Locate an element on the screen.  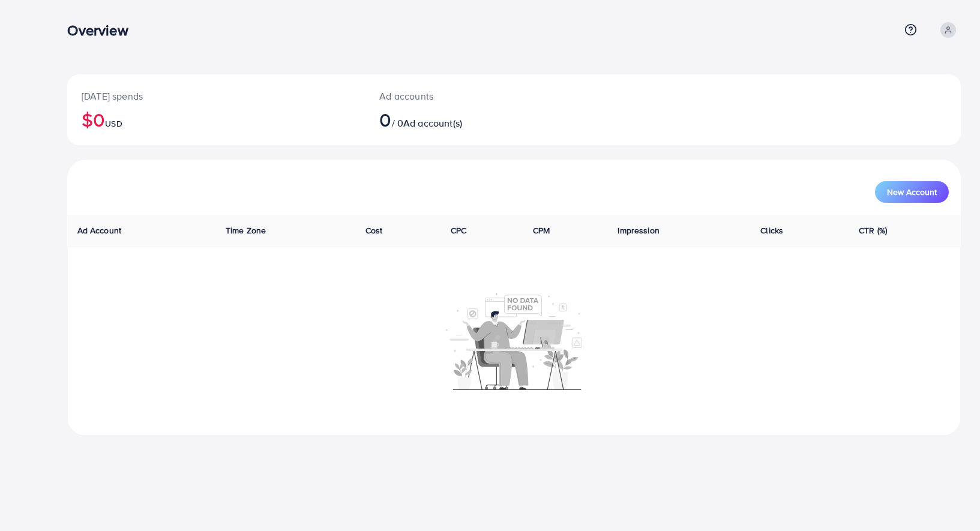
span: USD is located at coordinates (113, 123).